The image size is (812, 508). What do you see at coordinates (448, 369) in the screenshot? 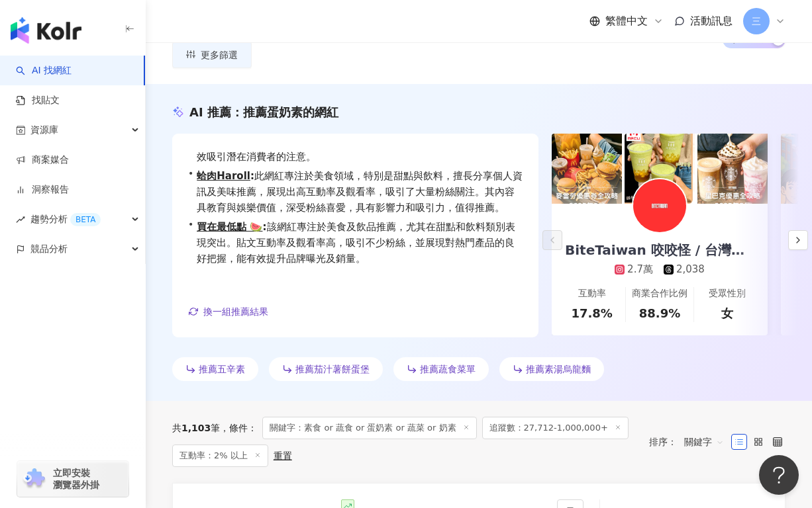
I see `span: 推薦蔬食菜單` at bounding box center [448, 369].